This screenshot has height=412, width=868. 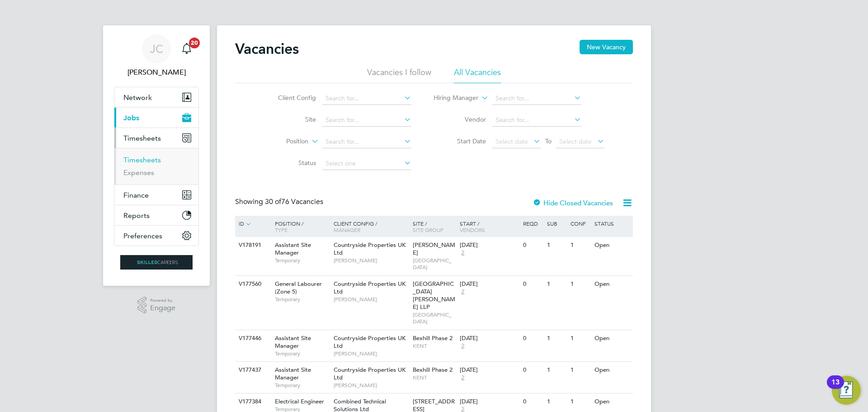 What do you see at coordinates (299, 226) in the screenshot?
I see `div: Position /` at bounding box center [299, 226].